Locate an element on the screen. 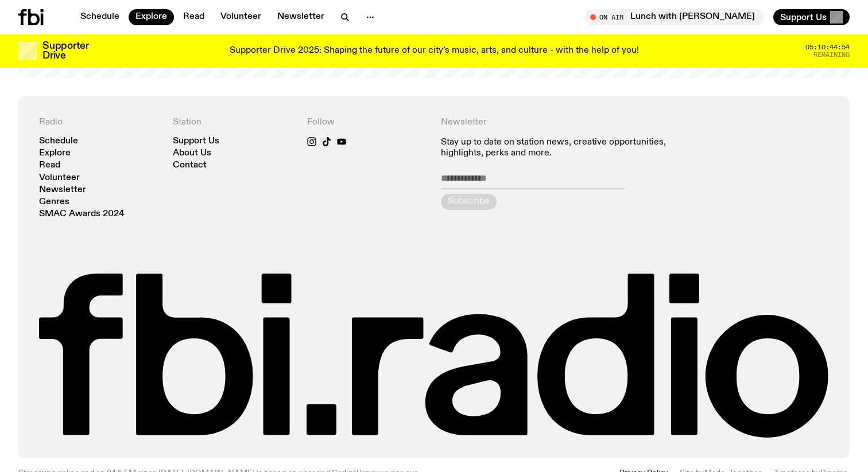  h4: Radio is located at coordinates (99, 122).